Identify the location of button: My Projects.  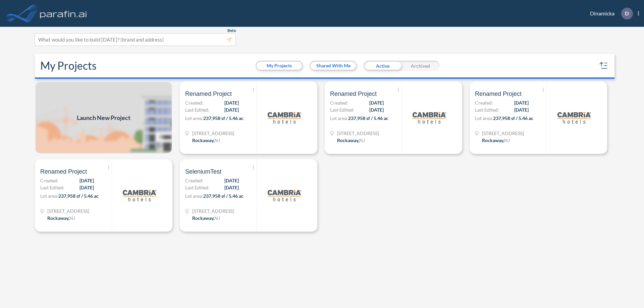
(279, 66).